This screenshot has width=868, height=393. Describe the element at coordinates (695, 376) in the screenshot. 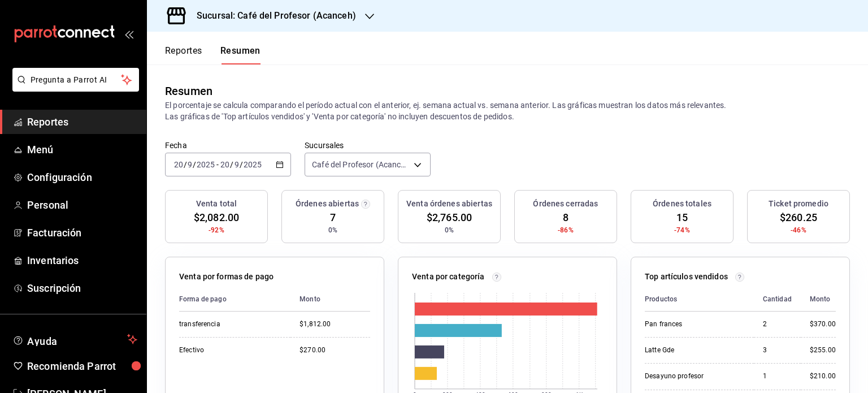

I see `div: Desayuno profesor` at that location.